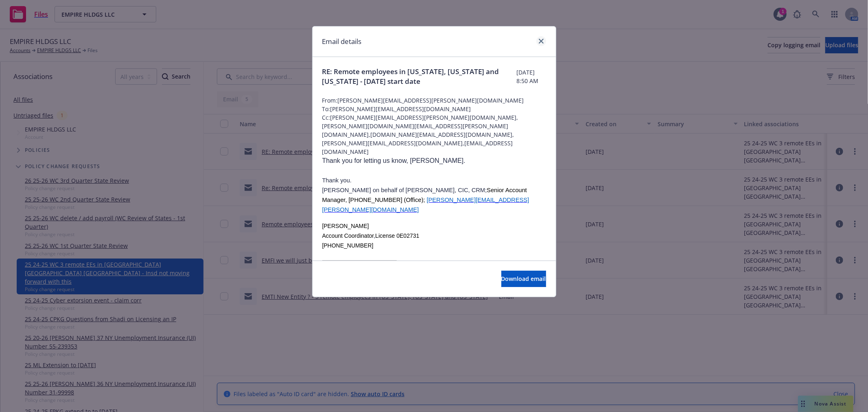 The height and width of the screenshot is (412, 868). I want to click on h1: Email details, so click(341, 41).